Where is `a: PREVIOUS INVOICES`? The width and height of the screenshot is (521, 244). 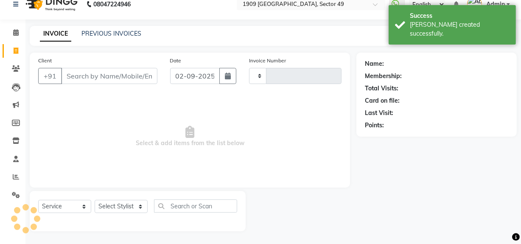
a: PREVIOUS INVOICES is located at coordinates (111, 34).